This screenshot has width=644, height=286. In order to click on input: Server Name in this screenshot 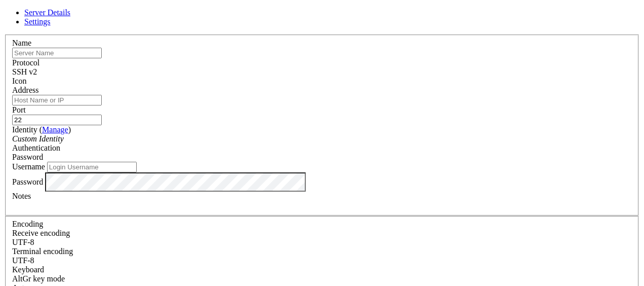, I will do `click(57, 53)`.